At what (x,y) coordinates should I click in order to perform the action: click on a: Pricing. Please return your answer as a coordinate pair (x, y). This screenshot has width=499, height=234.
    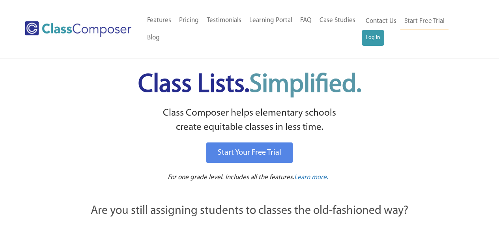
    Looking at the image, I should click on (189, 21).